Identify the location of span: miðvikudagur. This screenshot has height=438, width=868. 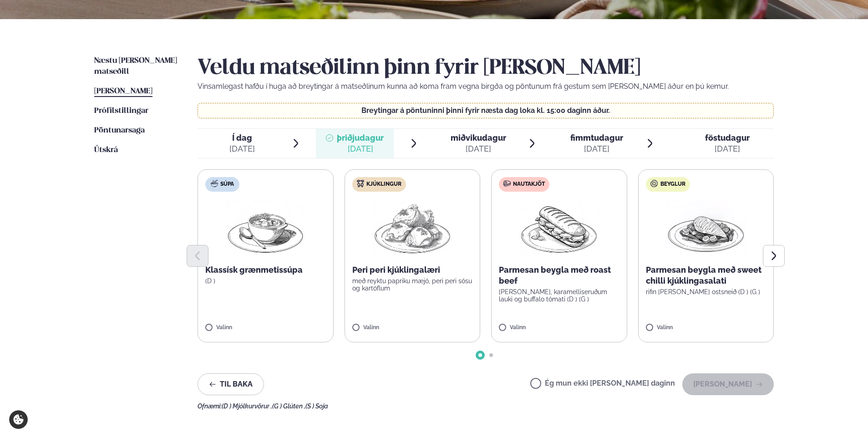
(478, 137).